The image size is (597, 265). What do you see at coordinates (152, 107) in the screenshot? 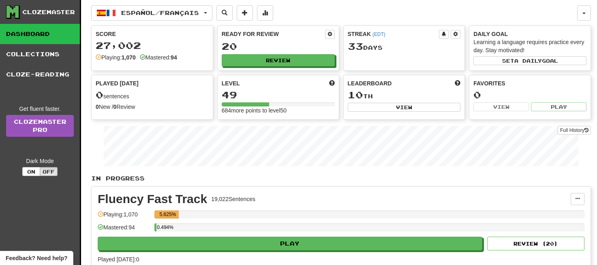
I see `div: New / Review` at bounding box center [152, 107].